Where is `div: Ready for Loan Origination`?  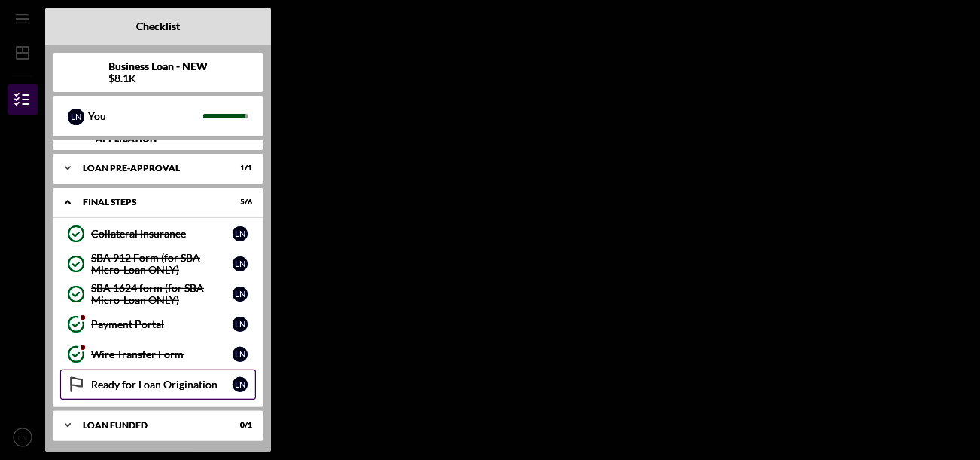 div: Ready for Loan Origination is located at coordinates (162, 384).